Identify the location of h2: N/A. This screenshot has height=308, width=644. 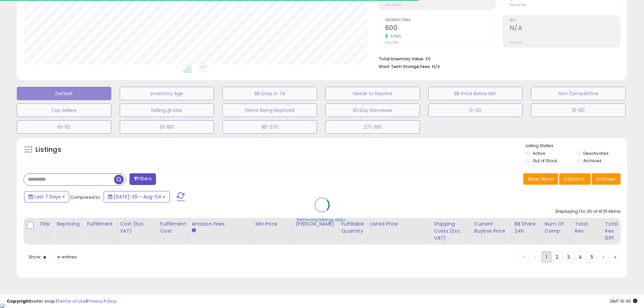
(565, 29).